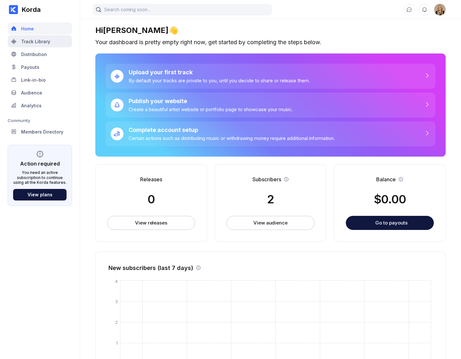 The height and width of the screenshot is (359, 461). Describe the element at coordinates (151, 223) in the screenshot. I see `div: View releases` at that location.